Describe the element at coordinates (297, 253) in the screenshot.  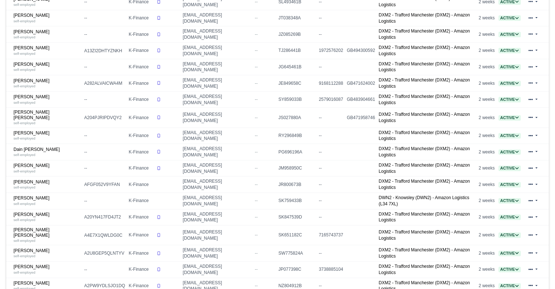
I see `td: SW775824A` at that location.